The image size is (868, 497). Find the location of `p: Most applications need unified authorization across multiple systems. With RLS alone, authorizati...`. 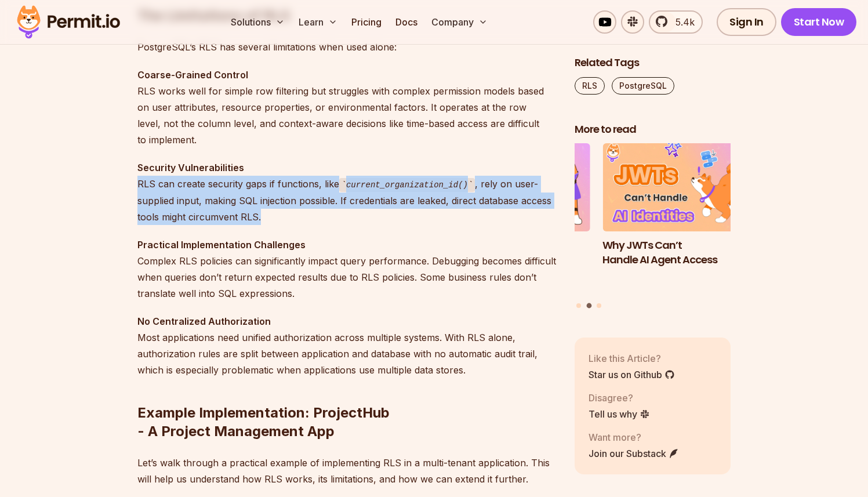

p: Most applications need unified authorization across multiple systems. With RLS alone, authorizati... is located at coordinates (347, 345).